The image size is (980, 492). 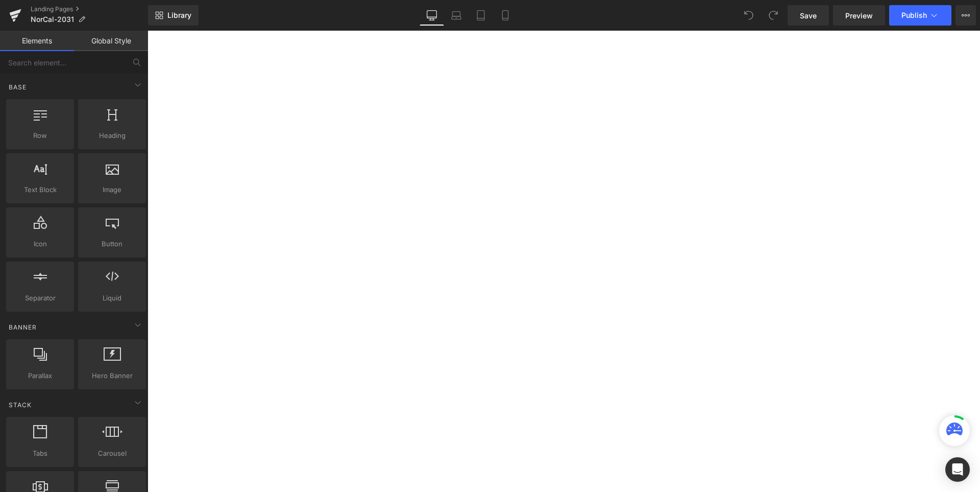 What do you see at coordinates (112, 298) in the screenshot?
I see `span: Liquid` at bounding box center [112, 298].